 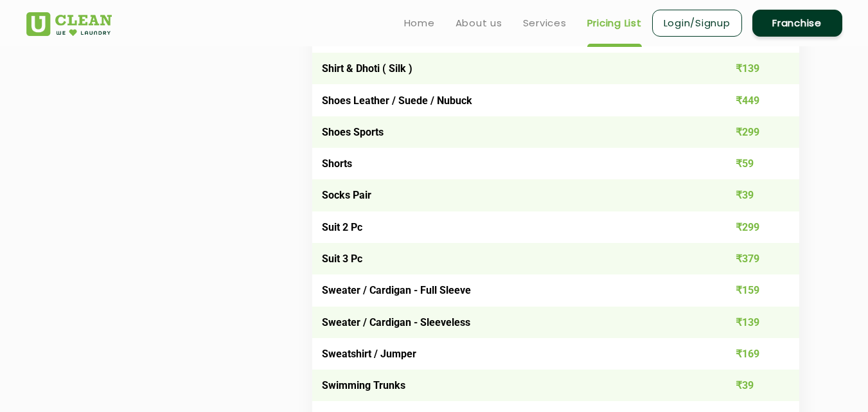 I want to click on td: Sweater / Cardigan - Full Sleeve, so click(x=507, y=289).